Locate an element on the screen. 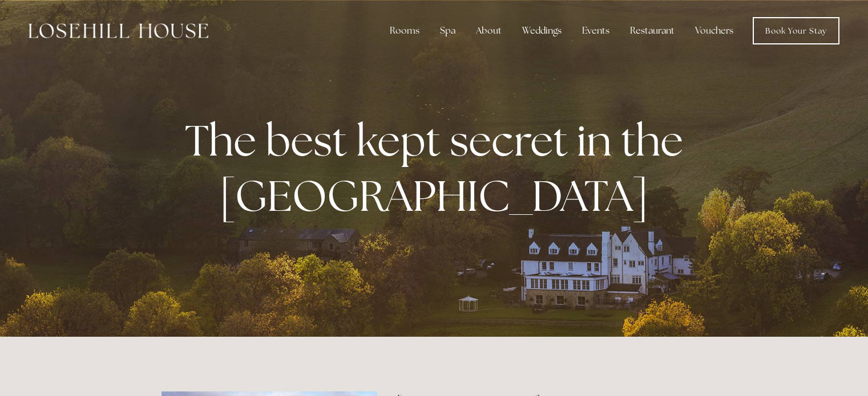 This screenshot has width=868, height=396. a: Vouchers is located at coordinates (714, 31).